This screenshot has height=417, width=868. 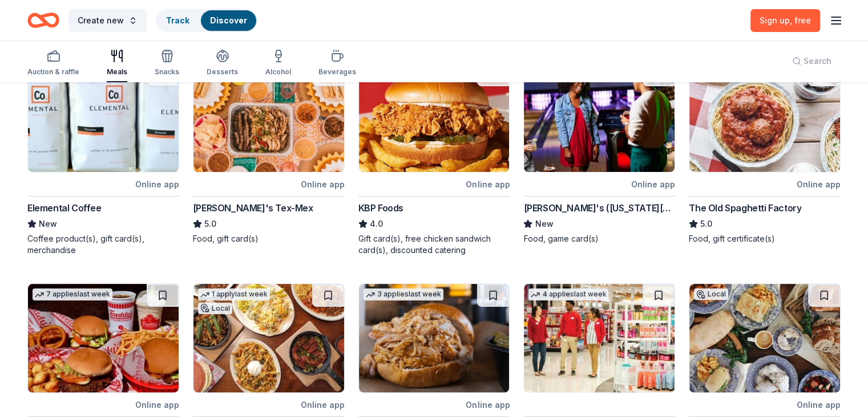 What do you see at coordinates (207, 21) in the screenshot?
I see `button: TrackDiscover` at bounding box center [207, 21].